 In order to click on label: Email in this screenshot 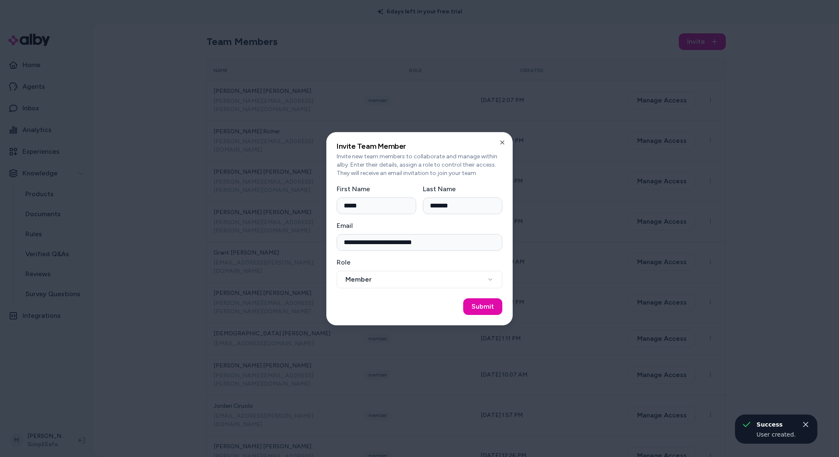, I will do `click(345, 225)`.